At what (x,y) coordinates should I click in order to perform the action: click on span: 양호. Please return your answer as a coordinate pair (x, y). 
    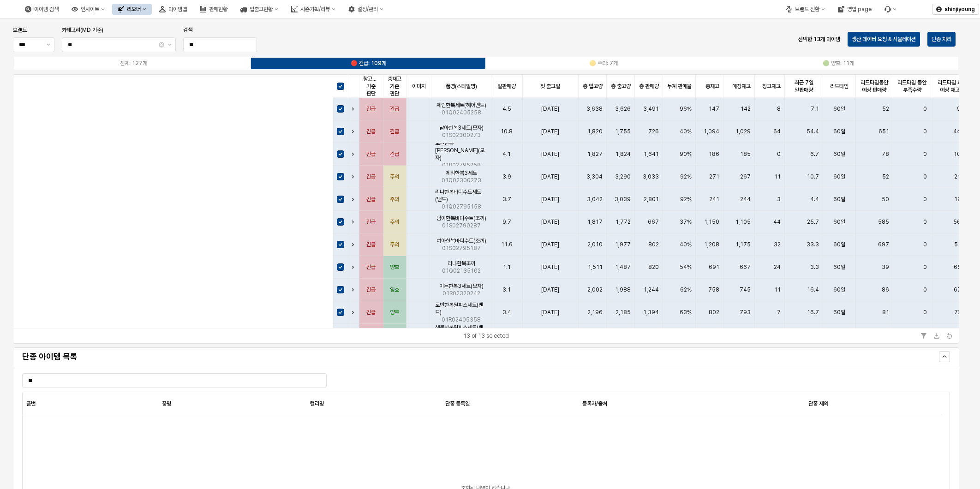
    Looking at the image, I should click on (394, 267).